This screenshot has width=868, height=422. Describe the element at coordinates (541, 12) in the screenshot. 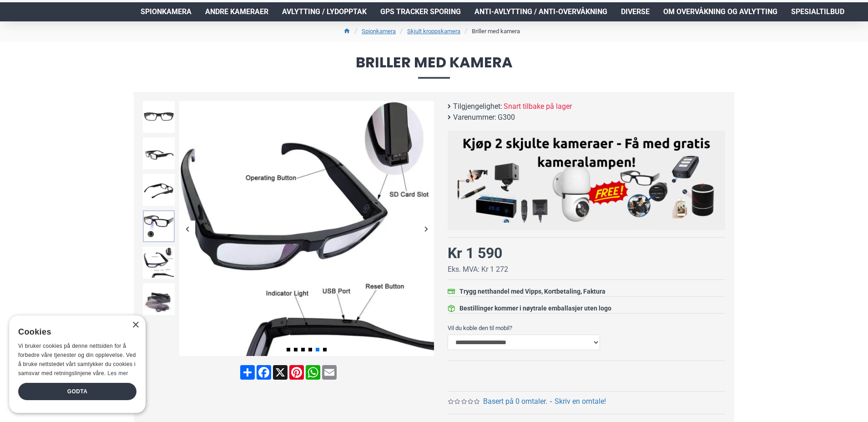

I see `span: Anti-avlytting / Anti-overvåkning` at that location.